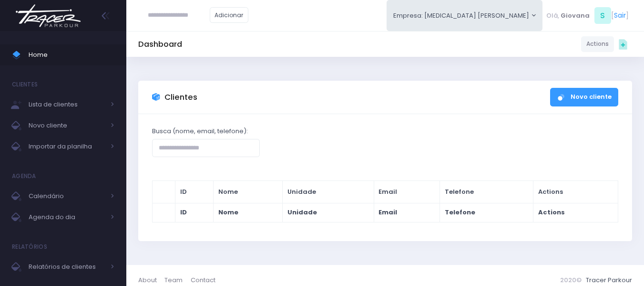  Describe the element at coordinates (229, 15) in the screenshot. I see `a: Adicionar` at that location.